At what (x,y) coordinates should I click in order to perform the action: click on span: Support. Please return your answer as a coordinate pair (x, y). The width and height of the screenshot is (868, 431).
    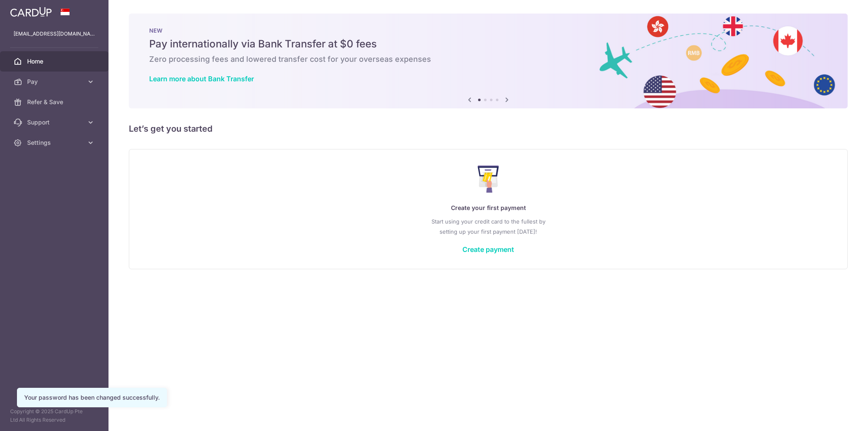
    Looking at the image, I should click on (55, 122).